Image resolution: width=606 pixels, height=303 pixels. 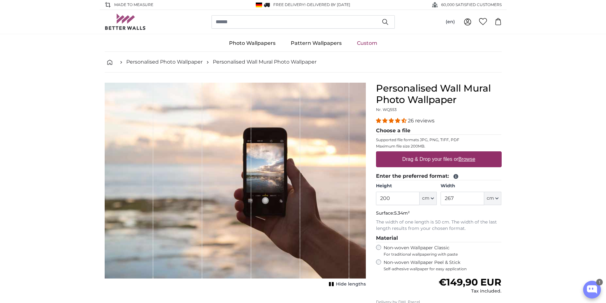 What do you see at coordinates (316, 43) in the screenshot?
I see `a: Pattern Wallpapers` at bounding box center [316, 43].